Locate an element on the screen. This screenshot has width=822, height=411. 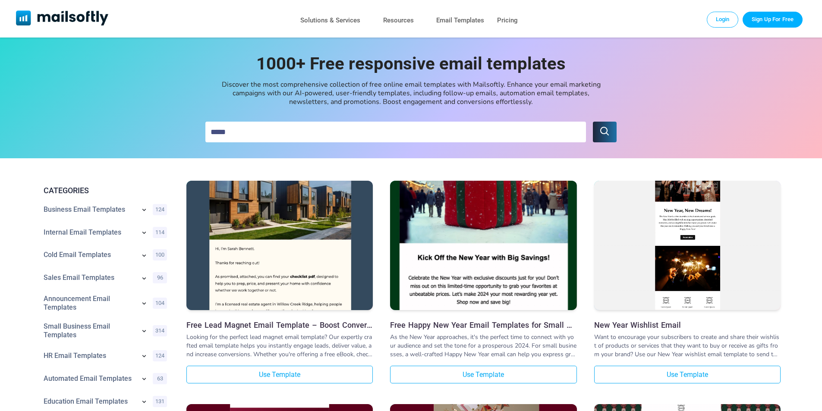
a: Show subcategories for Small Business Email Templates is located at coordinates (144, 332).